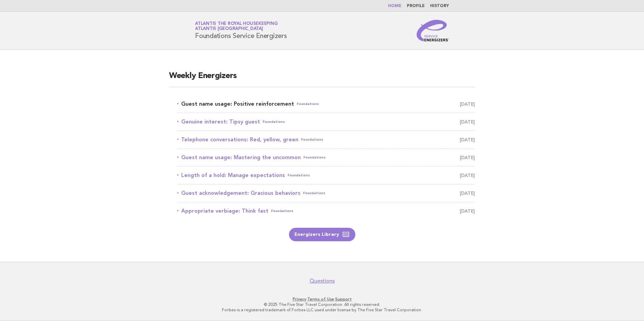 Image resolution: width=644 pixels, height=321 pixels. Describe the element at coordinates (299, 299) in the screenshot. I see `a: Privacy` at that location.